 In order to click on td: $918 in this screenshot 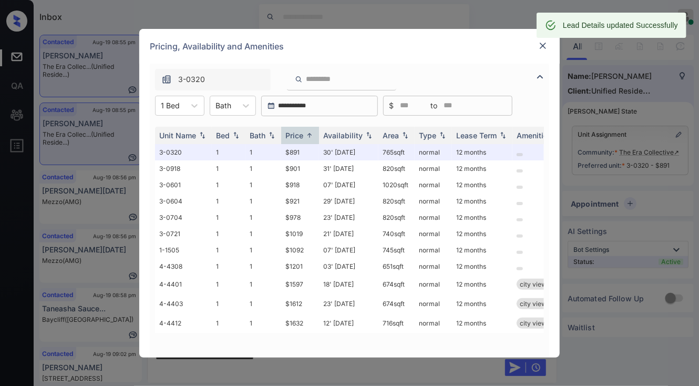, I will do `click(300, 185)`.